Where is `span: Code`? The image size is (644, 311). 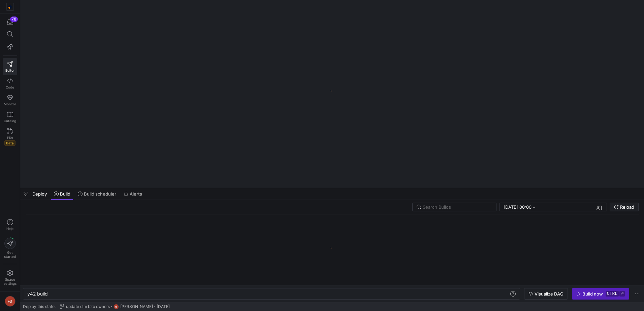
span: Code is located at coordinates (10, 87).